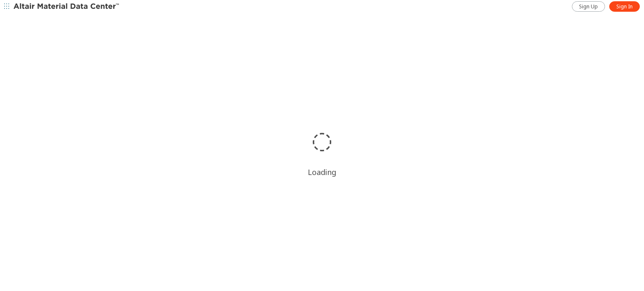 The width and height of the screenshot is (644, 291). I want to click on a: Sign In, so click(624, 7).